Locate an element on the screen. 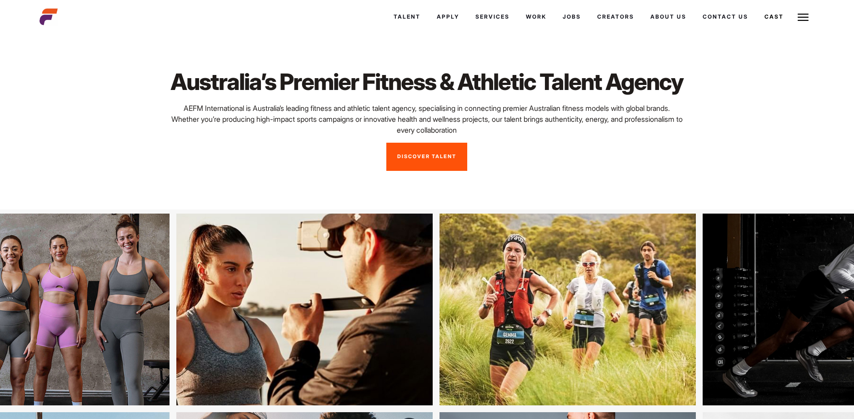 Image resolution: width=854 pixels, height=419 pixels. a: Services is located at coordinates (492, 17).